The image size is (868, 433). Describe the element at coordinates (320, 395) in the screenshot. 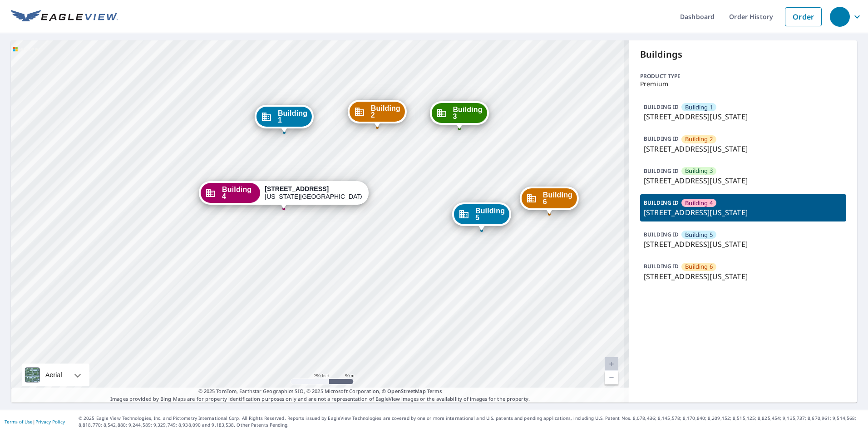

I see `p: Images provided by Bing Maps are for property identification purposes only and are not a represen...` at that location.